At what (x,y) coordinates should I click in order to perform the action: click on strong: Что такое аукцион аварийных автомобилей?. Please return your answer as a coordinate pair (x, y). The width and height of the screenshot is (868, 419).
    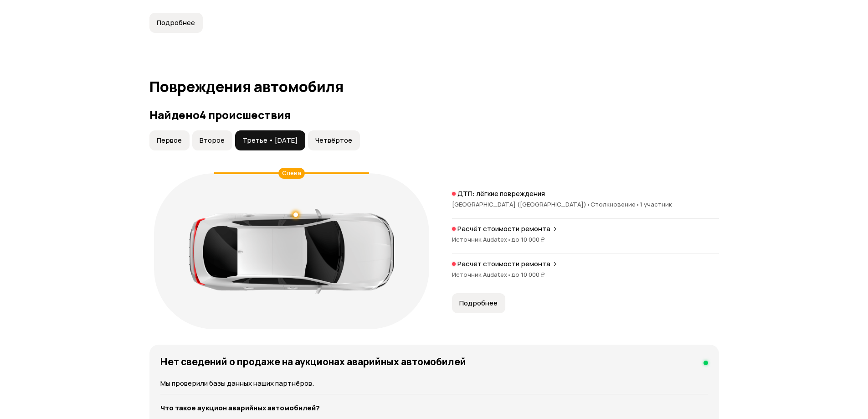
    Looking at the image, I should click on (241, 408).